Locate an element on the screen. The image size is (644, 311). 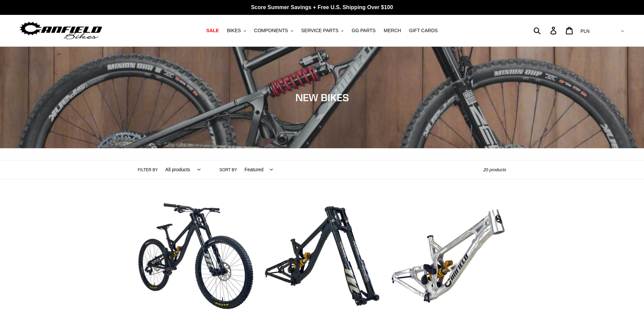
span: GG PARTS is located at coordinates (363, 31).